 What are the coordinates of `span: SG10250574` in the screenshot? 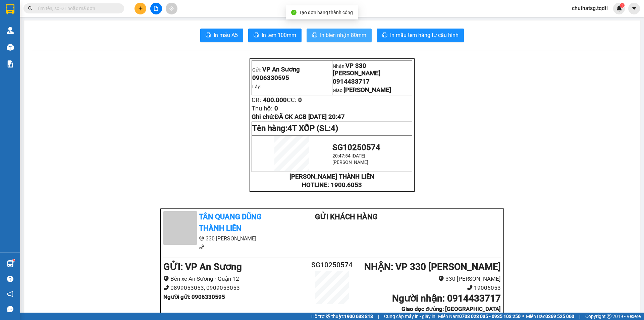 It's located at (356, 147).